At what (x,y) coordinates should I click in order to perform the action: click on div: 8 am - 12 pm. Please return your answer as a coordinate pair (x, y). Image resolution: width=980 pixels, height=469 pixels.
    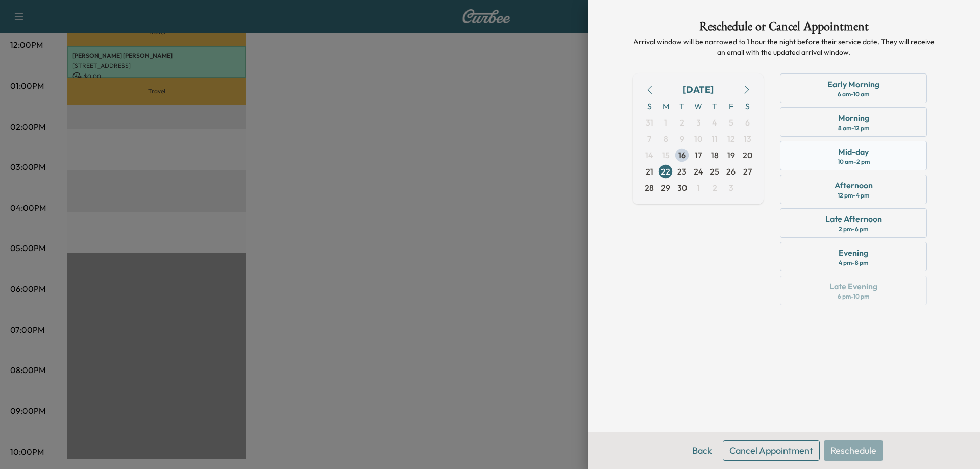
    Looking at the image, I should click on (853, 128).